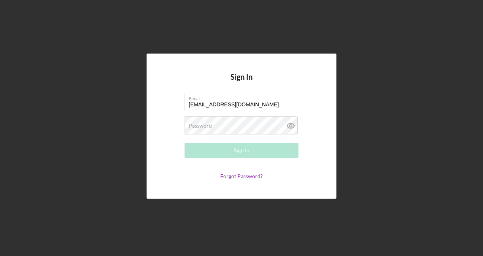 This screenshot has height=256, width=483. I want to click on label: Password, so click(200, 126).